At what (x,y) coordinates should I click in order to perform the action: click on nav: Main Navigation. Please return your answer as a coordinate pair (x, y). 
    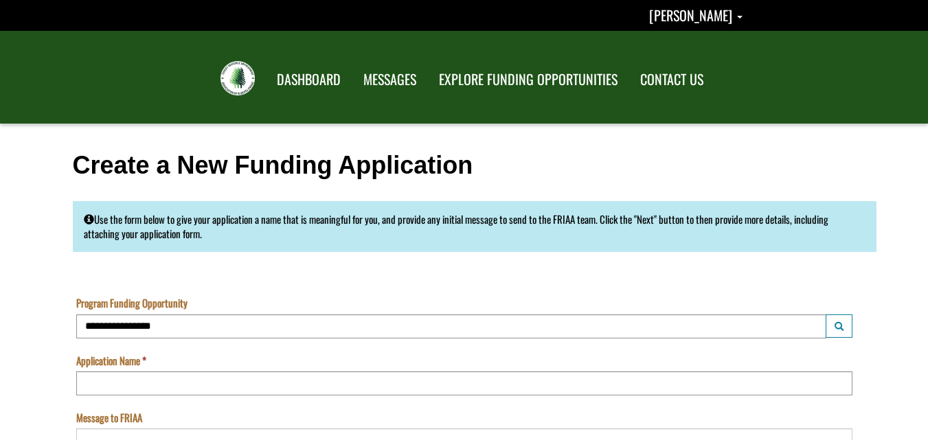
    Looking at the image, I should click on (489, 78).